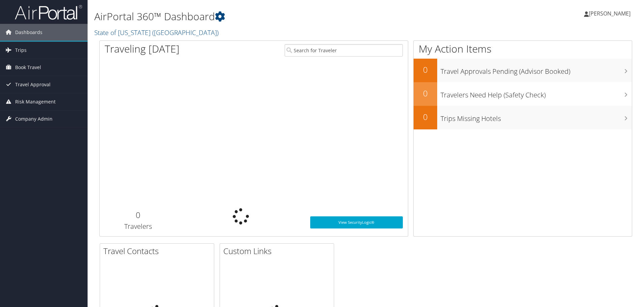  Describe the element at coordinates (28, 67) in the screenshot. I see `span: Book Travel` at that location.